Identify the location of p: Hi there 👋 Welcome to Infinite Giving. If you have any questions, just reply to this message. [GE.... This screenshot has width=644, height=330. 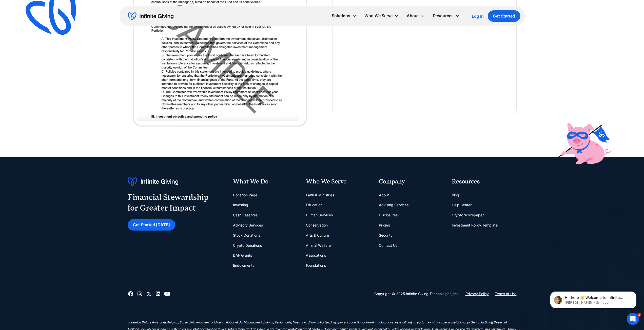
(55, 17).